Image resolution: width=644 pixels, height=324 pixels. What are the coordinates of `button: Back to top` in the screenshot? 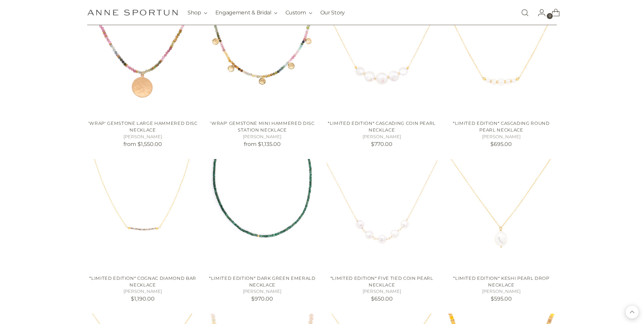 It's located at (632, 312).